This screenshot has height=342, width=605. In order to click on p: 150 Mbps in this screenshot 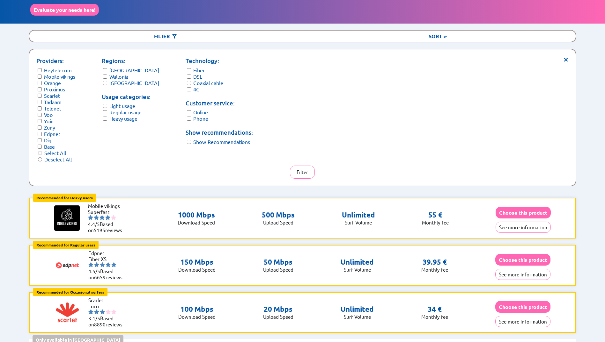, I will do `click(197, 262)`.